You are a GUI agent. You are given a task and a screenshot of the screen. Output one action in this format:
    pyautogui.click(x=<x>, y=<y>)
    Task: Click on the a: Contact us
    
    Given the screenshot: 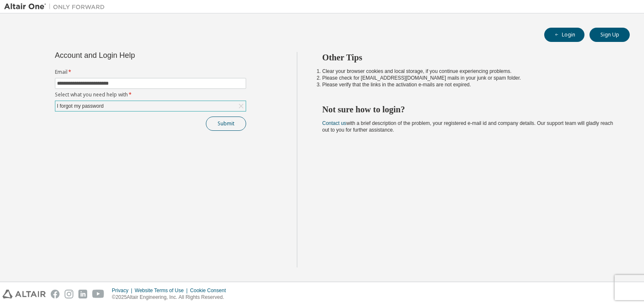 What is the action you would take?
    pyautogui.click(x=334, y=123)
    